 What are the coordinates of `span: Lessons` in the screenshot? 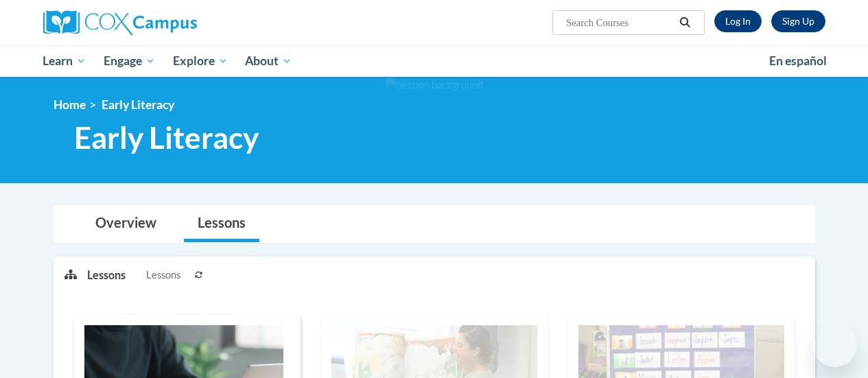 It's located at (163, 275).